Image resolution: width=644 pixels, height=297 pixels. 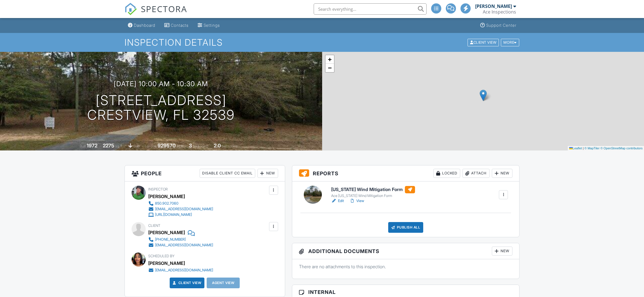 I want to click on div: Dashboard, so click(x=145, y=25).